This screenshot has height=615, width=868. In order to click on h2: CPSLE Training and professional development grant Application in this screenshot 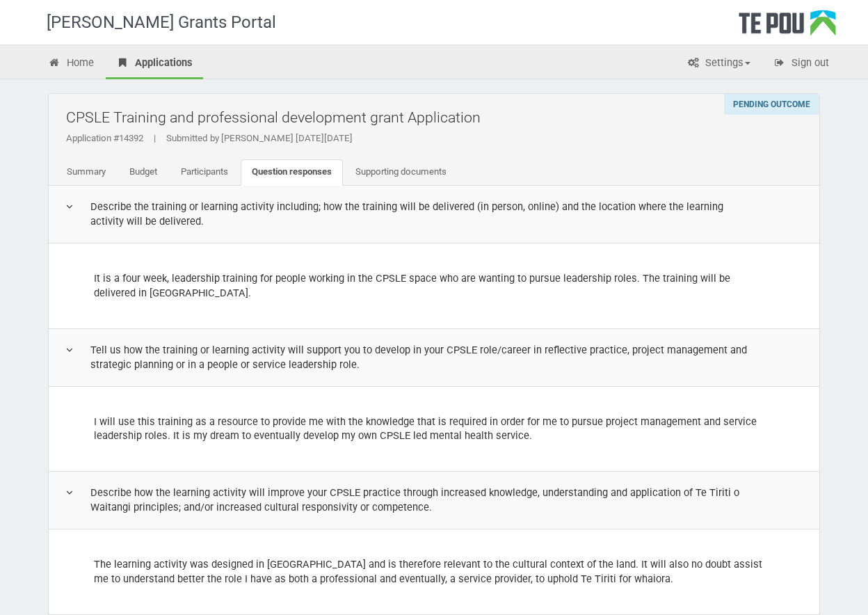, I will do `click(438, 117)`.